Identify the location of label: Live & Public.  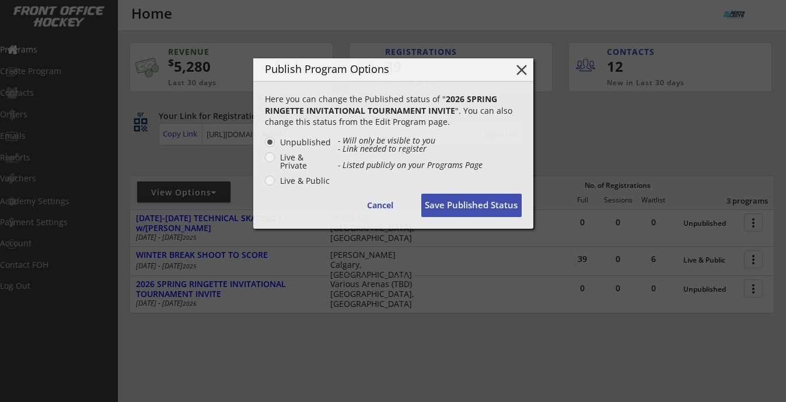
(304, 181).